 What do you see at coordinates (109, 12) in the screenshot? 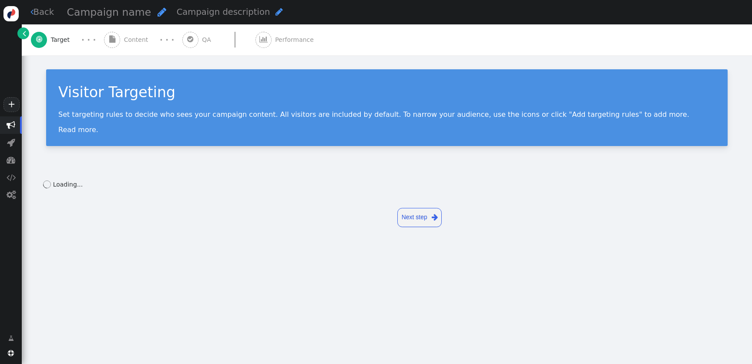
I see `span: Campaign name` at bounding box center [109, 12].